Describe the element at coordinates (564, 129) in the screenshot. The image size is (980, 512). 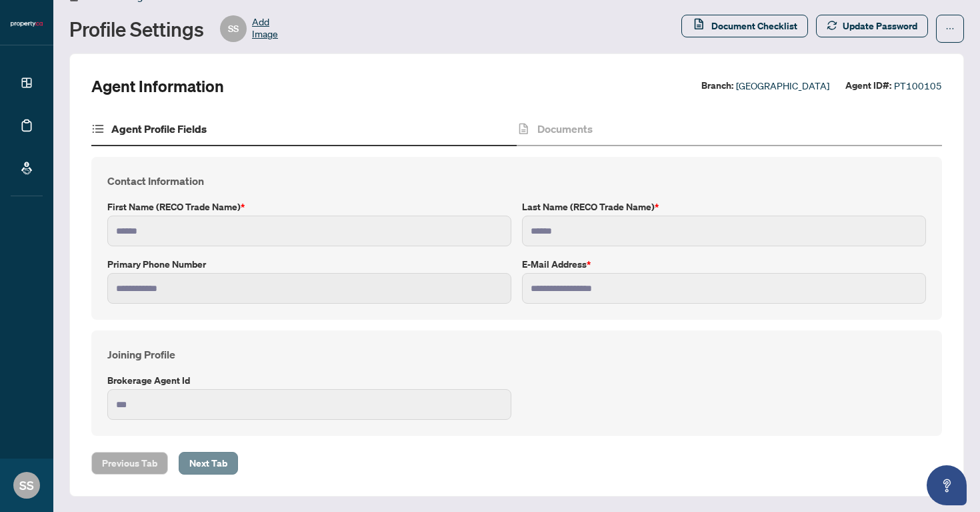
I see `h4: Documents` at that location.